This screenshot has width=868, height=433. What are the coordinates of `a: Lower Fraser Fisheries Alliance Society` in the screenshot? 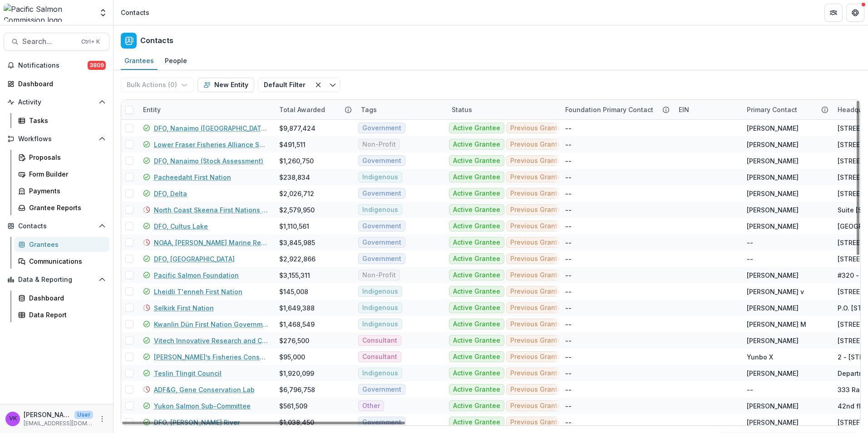 It's located at (211, 144).